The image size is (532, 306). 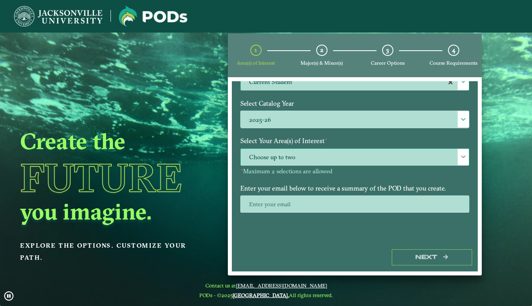 I want to click on span: PODs - ©2025 All rights reserved., so click(x=266, y=295).